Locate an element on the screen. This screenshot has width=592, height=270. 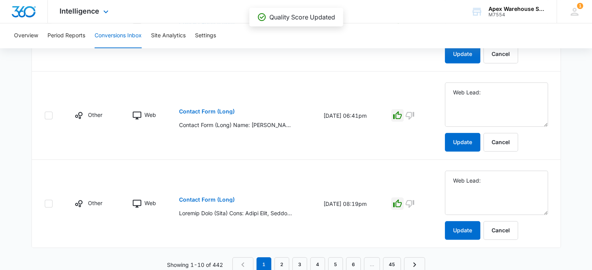
p: Loremip Dolo (Sita) Cons: Adipi Elit, Seddoei: Temporin Utlabor Etd., Magna: aliquaeni@adminimv.q... is located at coordinates (235, 213).